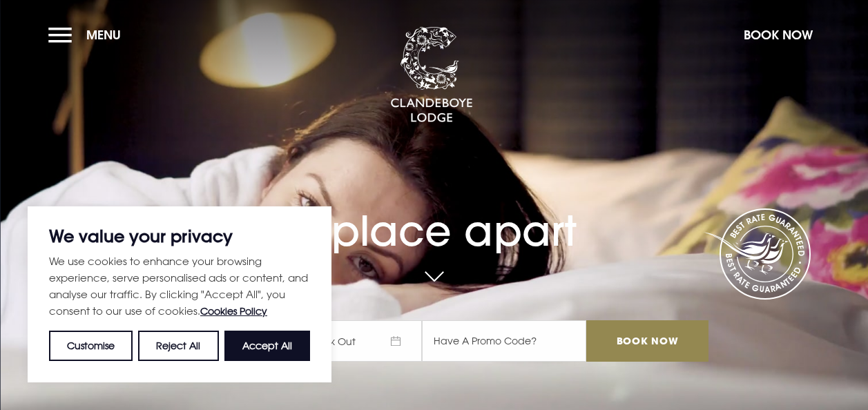  What do you see at coordinates (431, 75) in the screenshot?
I see `img: Clandeboye Lodge` at bounding box center [431, 75].